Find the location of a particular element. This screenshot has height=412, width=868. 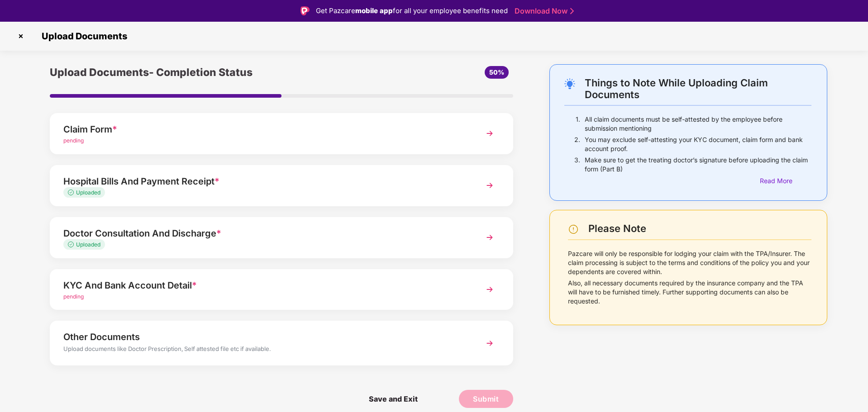

div: Read More is located at coordinates (785, 181).